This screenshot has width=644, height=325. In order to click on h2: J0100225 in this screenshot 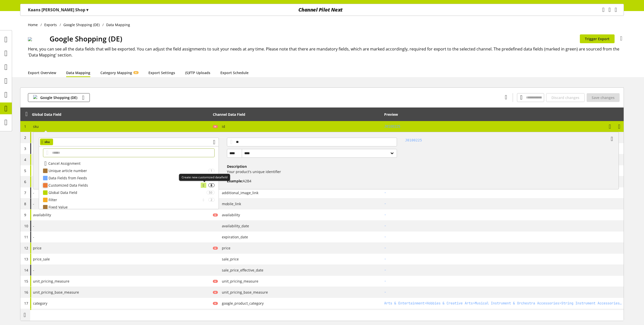, I will do `click(494, 127)`.